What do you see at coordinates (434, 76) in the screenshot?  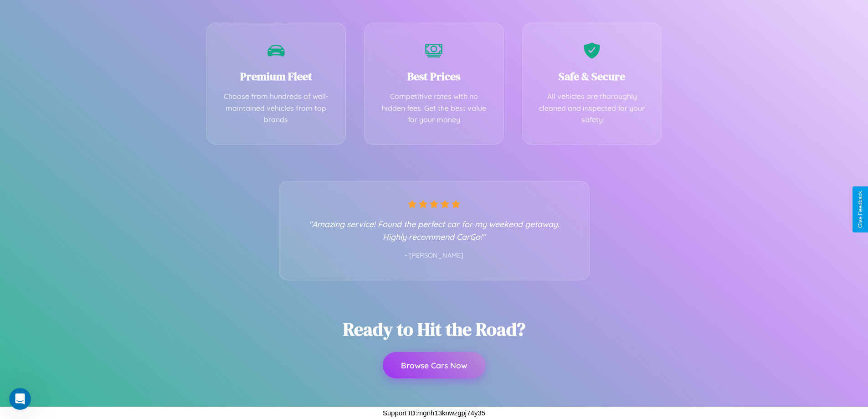 I see `h3: Best Prices` at bounding box center [434, 76].